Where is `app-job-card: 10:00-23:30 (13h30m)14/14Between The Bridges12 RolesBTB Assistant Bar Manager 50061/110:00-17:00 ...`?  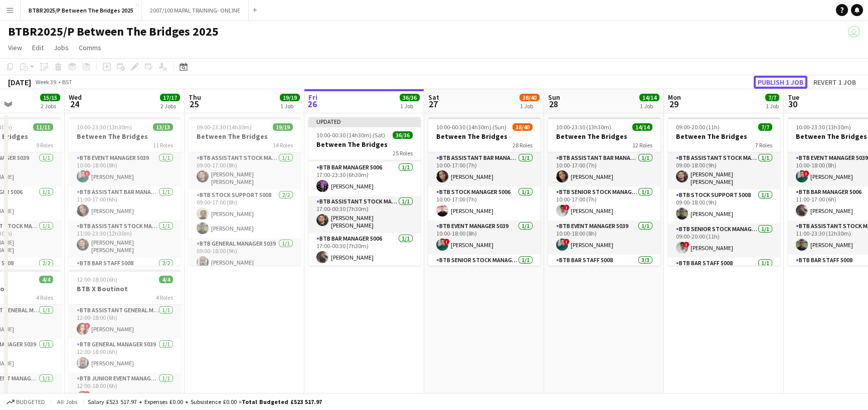 app-job-card: 10:00-23:30 (13h30m)14/14Between The Bridges12 RolesBTB Assistant Bar Manager 50061/110:00-17:00 ... is located at coordinates (604, 191).